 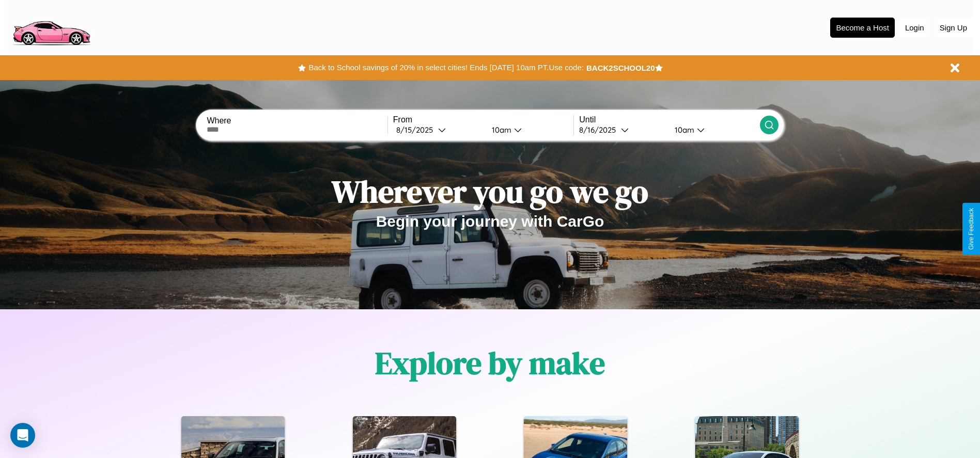 I want to click on label: From, so click(x=483, y=119).